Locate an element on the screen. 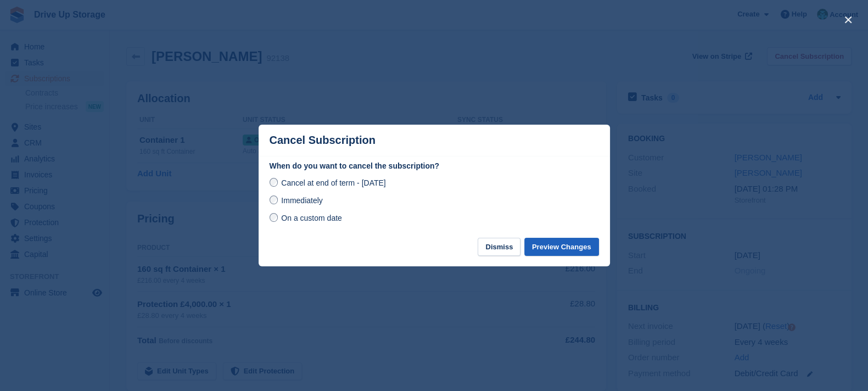 Image resolution: width=868 pixels, height=391 pixels. button: close is located at coordinates (848, 20).